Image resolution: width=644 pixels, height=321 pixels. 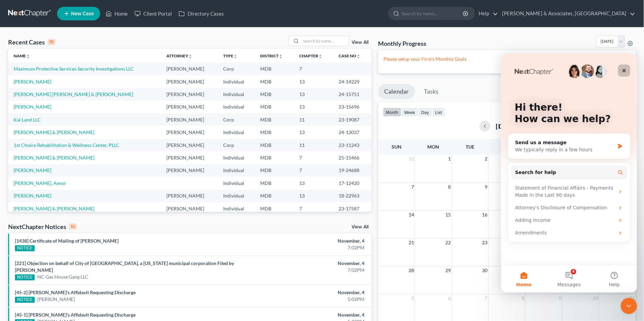 What do you see at coordinates (485, 243) in the screenshot?
I see `span: 23` at bounding box center [485, 243].